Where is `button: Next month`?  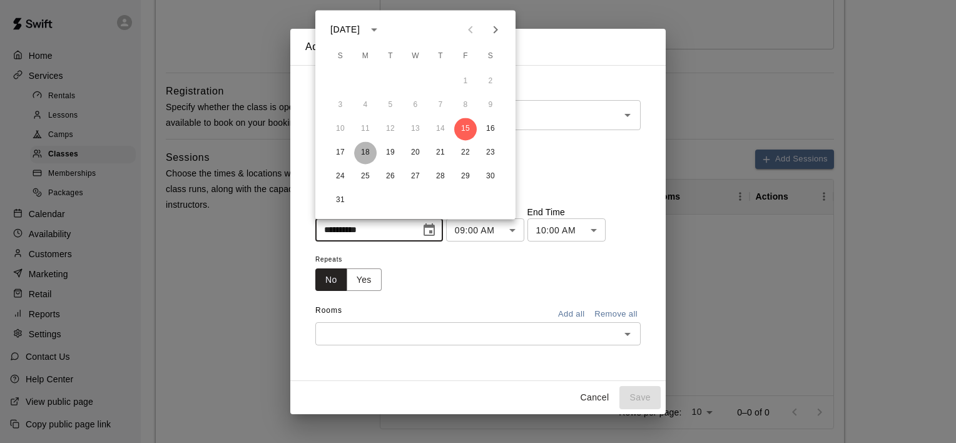
button: Next month is located at coordinates (495, 29).